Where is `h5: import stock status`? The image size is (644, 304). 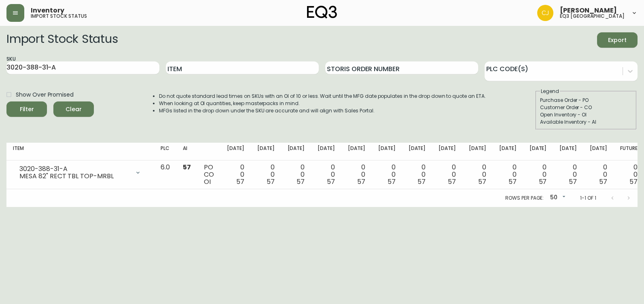 h5: import stock status is located at coordinates (59, 16).